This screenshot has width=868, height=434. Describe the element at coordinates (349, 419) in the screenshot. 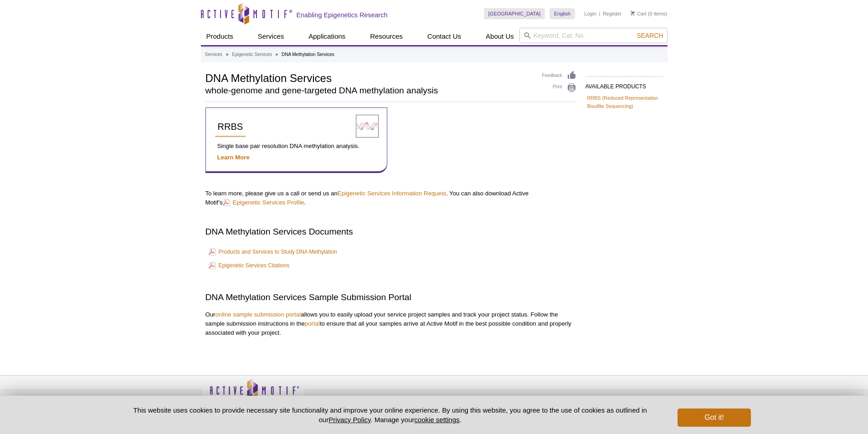

I see `a: Privacy Policy` at that location.